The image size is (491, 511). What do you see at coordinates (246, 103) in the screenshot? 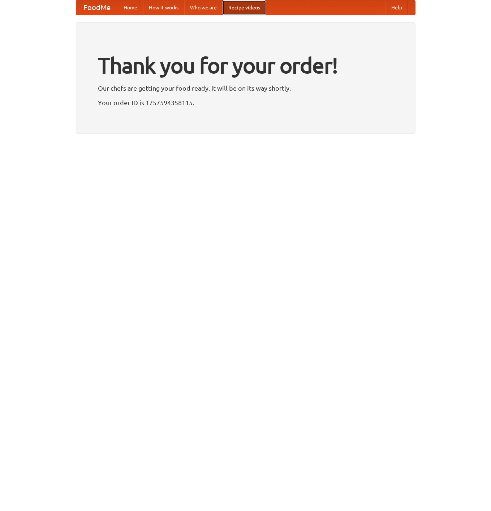
I see `p: Your order ID is 1757594358115.` at bounding box center [246, 103].